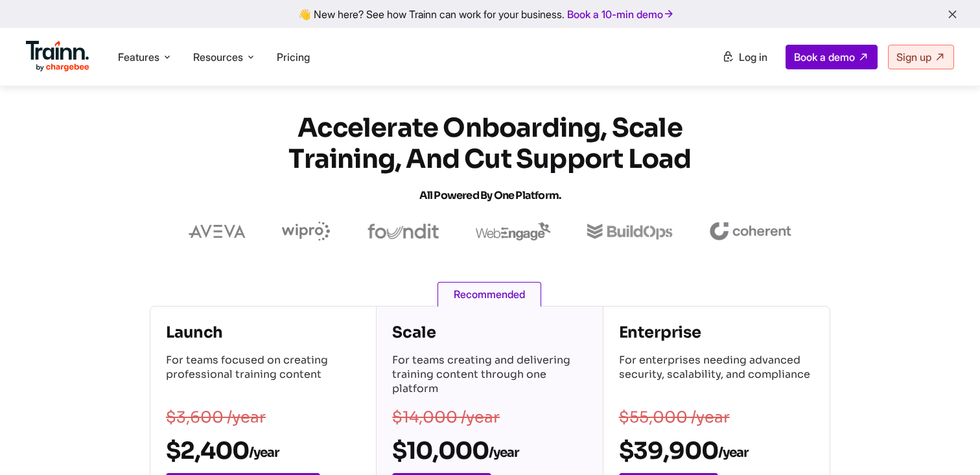 The height and width of the screenshot is (475, 980). What do you see at coordinates (750, 231) in the screenshot?
I see `img: coherent logo` at bounding box center [750, 231].